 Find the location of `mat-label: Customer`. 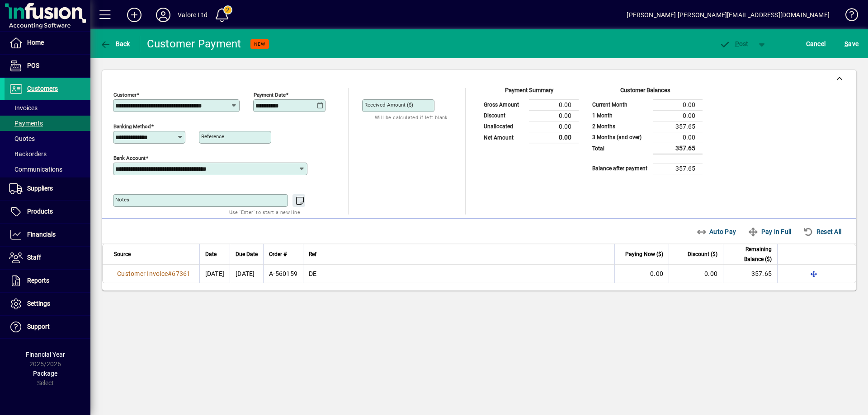

mat-label: Customer is located at coordinates (124, 95).